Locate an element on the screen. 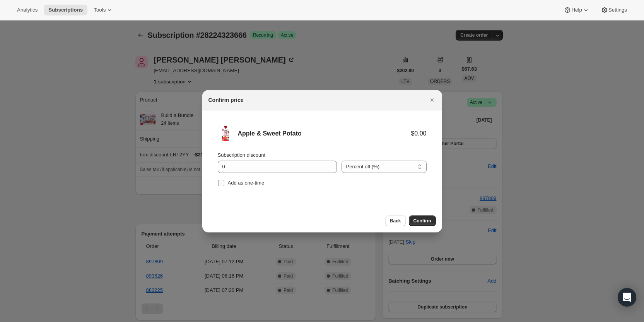 The width and height of the screenshot is (644, 322). span: Help is located at coordinates (576, 10).